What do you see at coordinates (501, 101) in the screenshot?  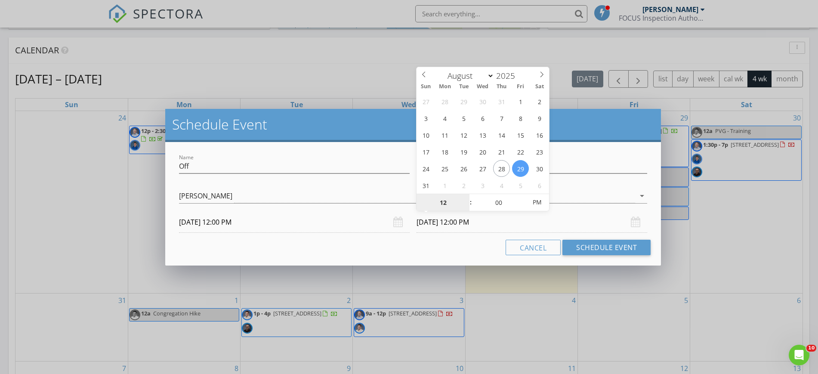 I see `span: July 31, 2025` at bounding box center [501, 101].